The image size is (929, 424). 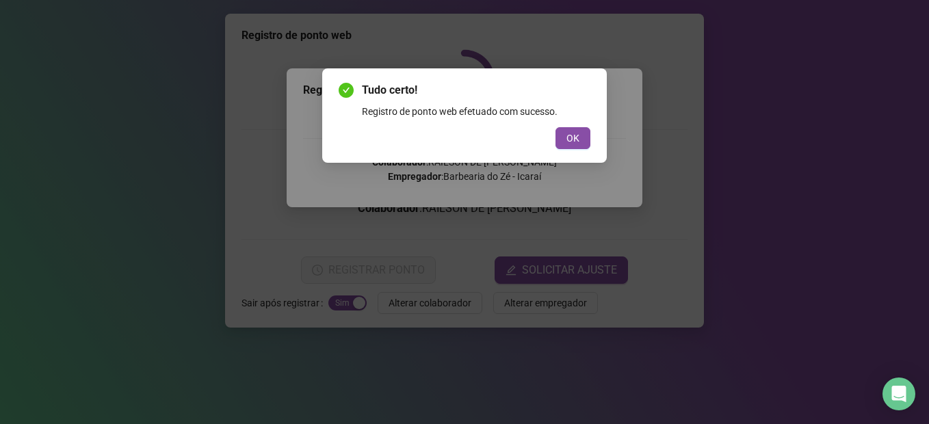 I want to click on span: check-circle, so click(x=346, y=90).